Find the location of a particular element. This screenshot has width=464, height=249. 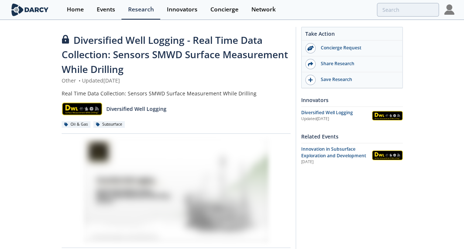

div: Research is located at coordinates (141, 10).